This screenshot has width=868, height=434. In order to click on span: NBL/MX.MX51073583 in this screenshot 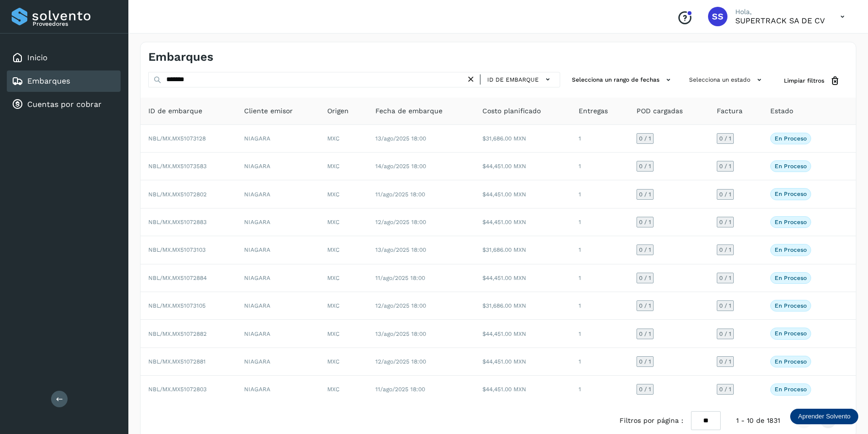, I will do `click(177, 166)`.